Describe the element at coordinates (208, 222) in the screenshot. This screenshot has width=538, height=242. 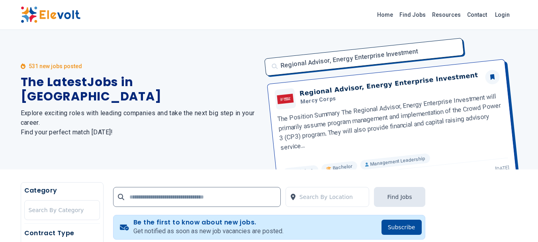
I see `h4: Be the first to know about new jobs.` at that location.